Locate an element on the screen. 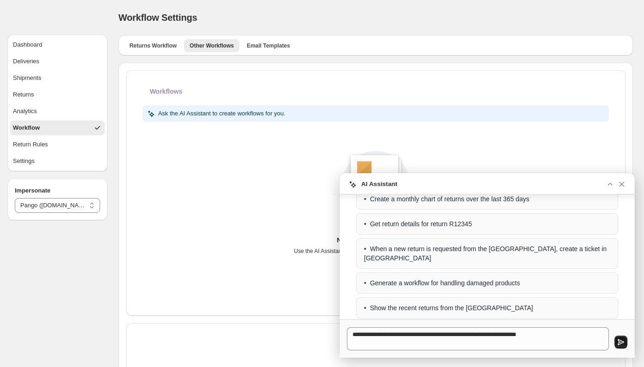 The height and width of the screenshot is (367, 644). p: No workflows created yet is located at coordinates (376, 240).